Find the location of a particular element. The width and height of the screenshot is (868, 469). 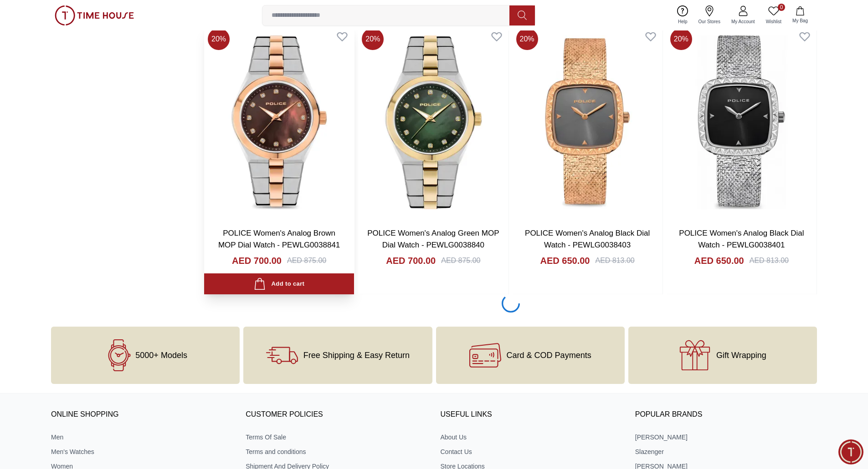

img: POLICE Women's Analog Black Dial Watch - PEWLG0038403 is located at coordinates (587, 123).